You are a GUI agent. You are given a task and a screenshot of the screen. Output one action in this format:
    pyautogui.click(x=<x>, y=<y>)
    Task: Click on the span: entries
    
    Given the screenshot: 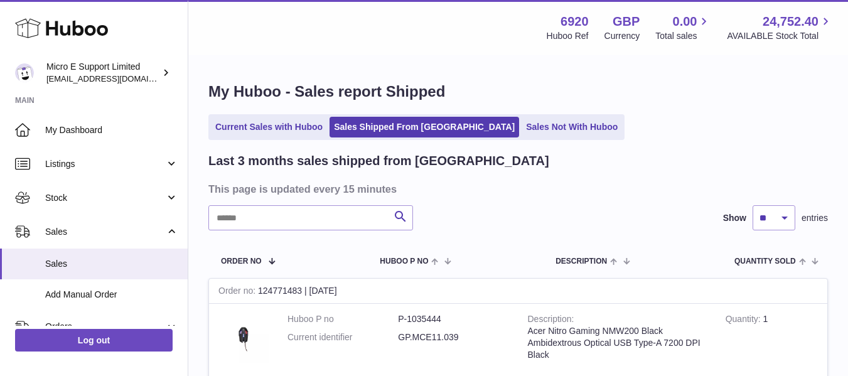 What is the action you would take?
    pyautogui.click(x=815, y=218)
    